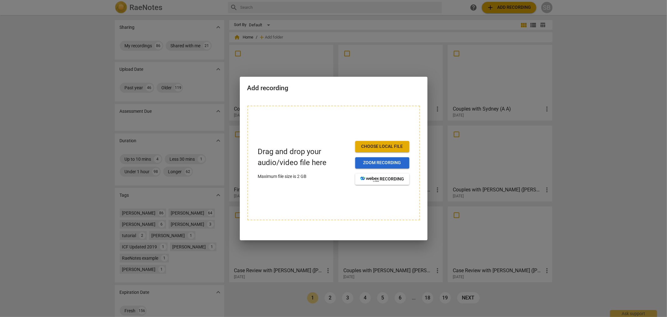 The width and height of the screenshot is (667, 317). What do you see at coordinates (304, 176) in the screenshot?
I see `p: Maximum file size is 2 GB` at bounding box center [304, 176].